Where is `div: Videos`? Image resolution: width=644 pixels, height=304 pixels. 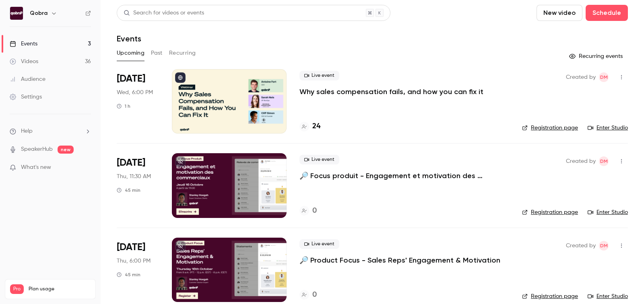
div: Videos is located at coordinates (24, 62).